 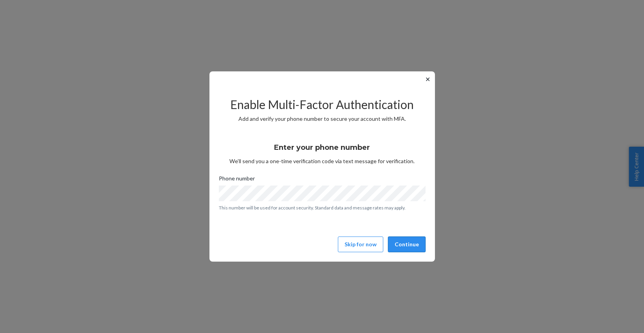 What do you see at coordinates (322, 104) in the screenshot?
I see `h2: Enable Multi-Factor Authentication` at bounding box center [322, 104].